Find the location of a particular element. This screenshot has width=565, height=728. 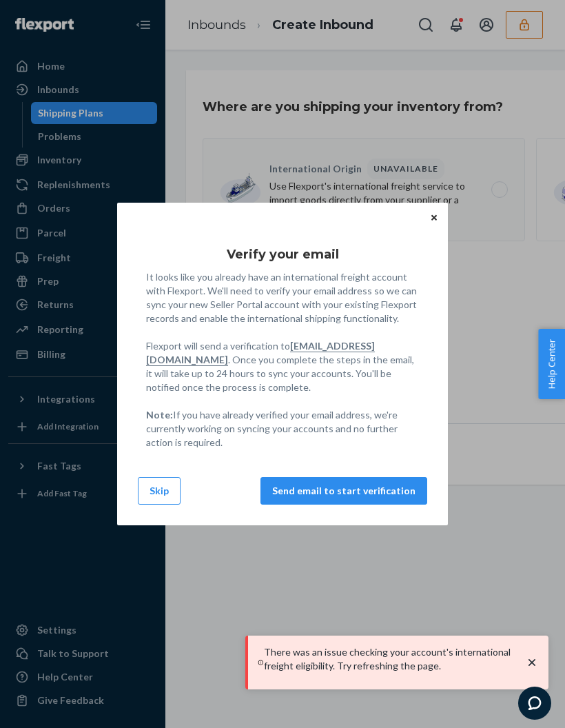

button: Help Center is located at coordinates (551, 364).